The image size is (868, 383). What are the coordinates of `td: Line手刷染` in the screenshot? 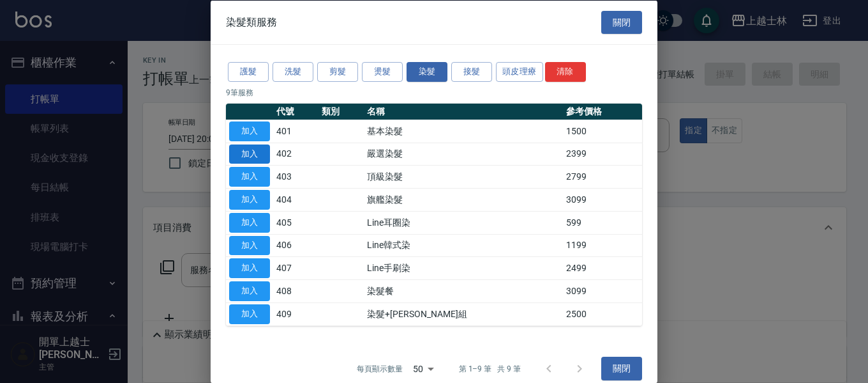 It's located at (463, 268).